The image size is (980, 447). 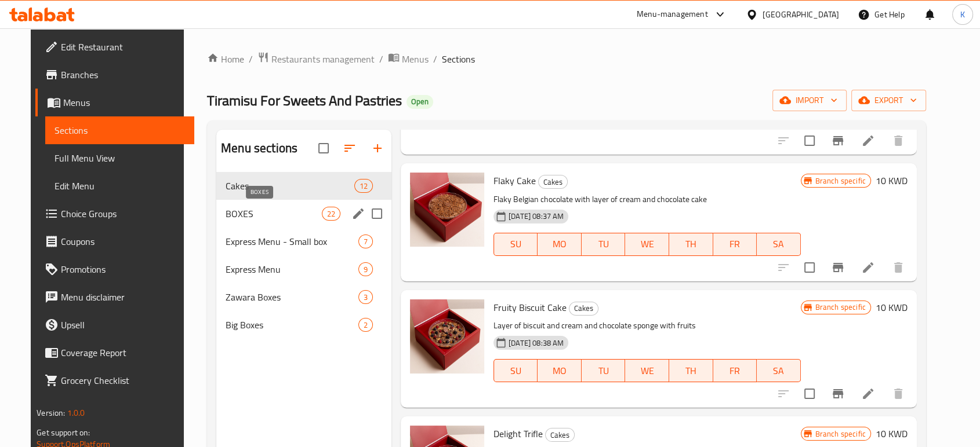 What do you see at coordinates (518, 434) in the screenshot?
I see `span: Delight Trifle` at bounding box center [518, 434].